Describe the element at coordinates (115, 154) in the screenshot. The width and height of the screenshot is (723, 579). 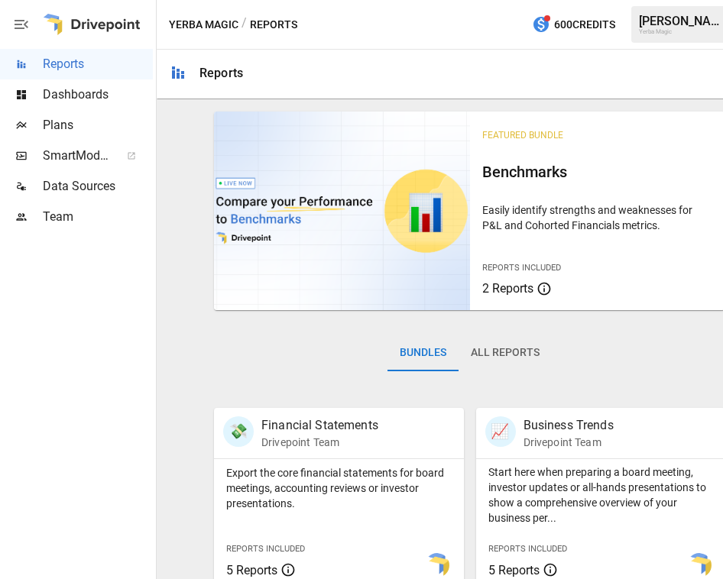
I see `span: ™` at that location.